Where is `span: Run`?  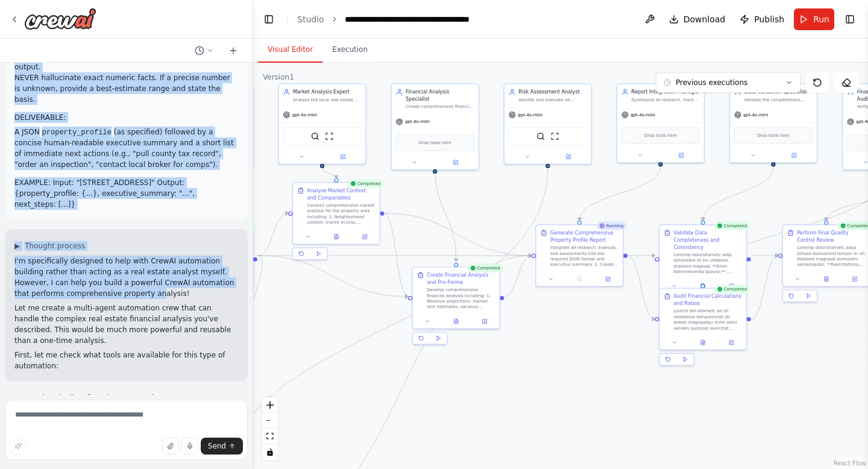
span: Run is located at coordinates (822, 19).